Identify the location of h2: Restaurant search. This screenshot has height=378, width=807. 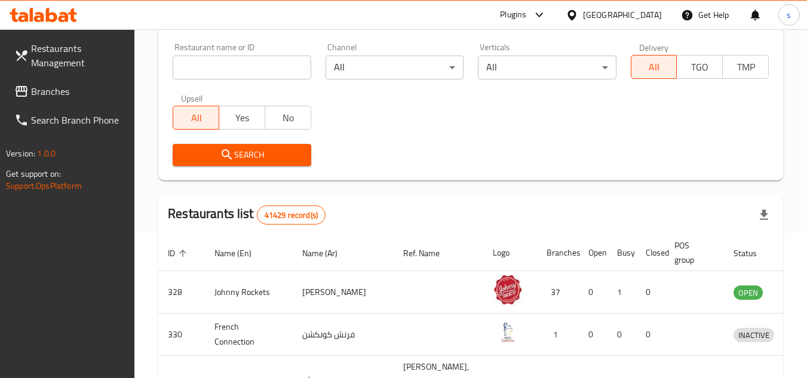
(470, 23).